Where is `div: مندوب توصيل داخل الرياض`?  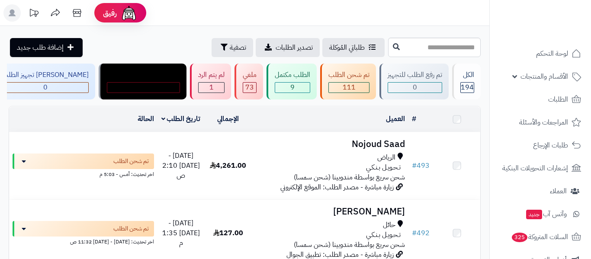
div: مندوب توصيل داخل الرياض is located at coordinates (143, 75).